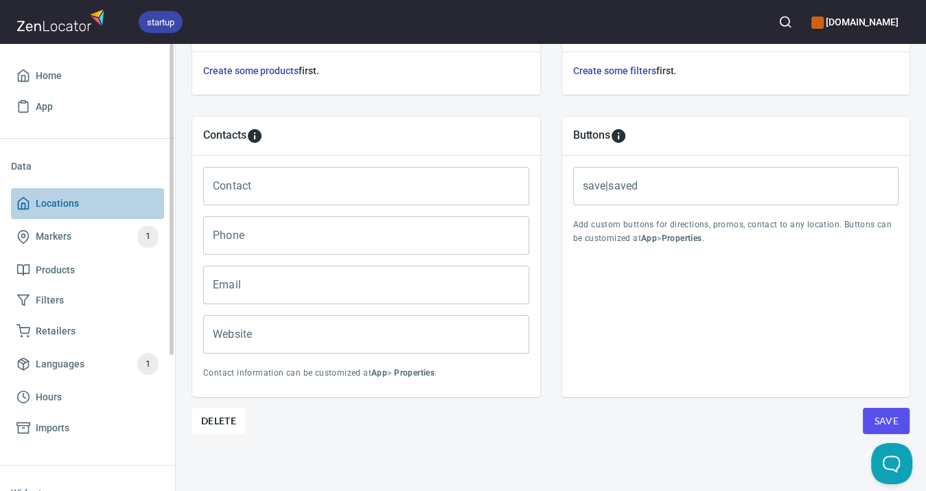 The width and height of the screenshot is (926, 491). What do you see at coordinates (49, 397) in the screenshot?
I see `span: Hours` at bounding box center [49, 397].